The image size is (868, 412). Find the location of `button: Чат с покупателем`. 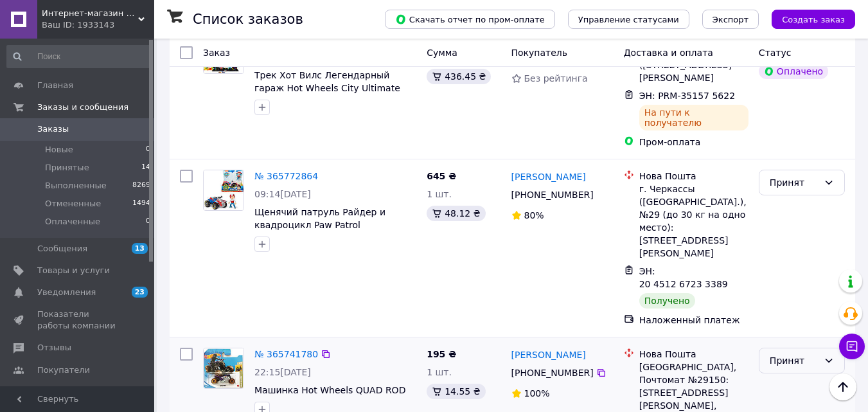

button: Чат с покупателем is located at coordinates (852, 346).